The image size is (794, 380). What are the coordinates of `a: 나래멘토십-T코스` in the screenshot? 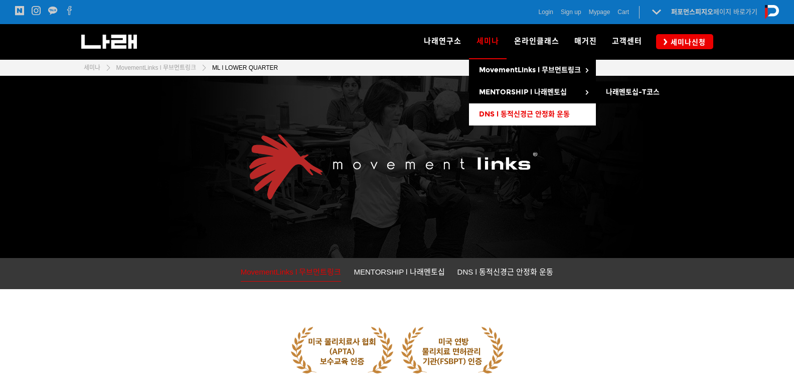 It's located at (636, 92).